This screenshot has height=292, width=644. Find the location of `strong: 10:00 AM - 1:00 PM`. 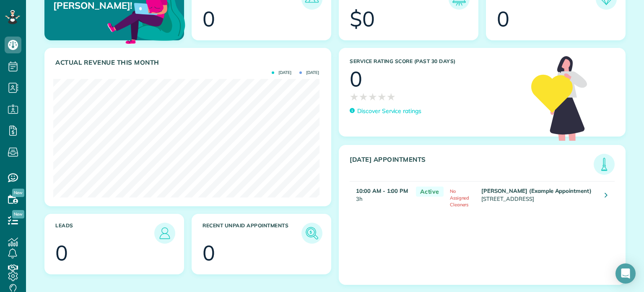

strong: 10:00 AM - 1:00 PM is located at coordinates (382, 191).